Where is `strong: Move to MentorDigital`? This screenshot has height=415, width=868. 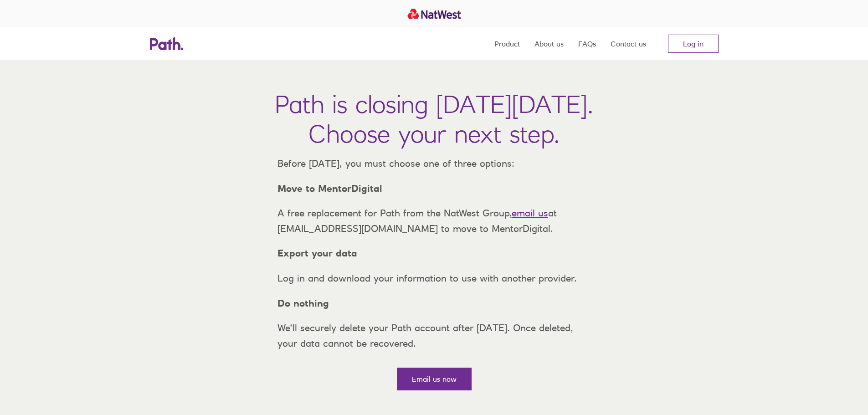 strong: Move to MentorDigital is located at coordinates (330, 188).